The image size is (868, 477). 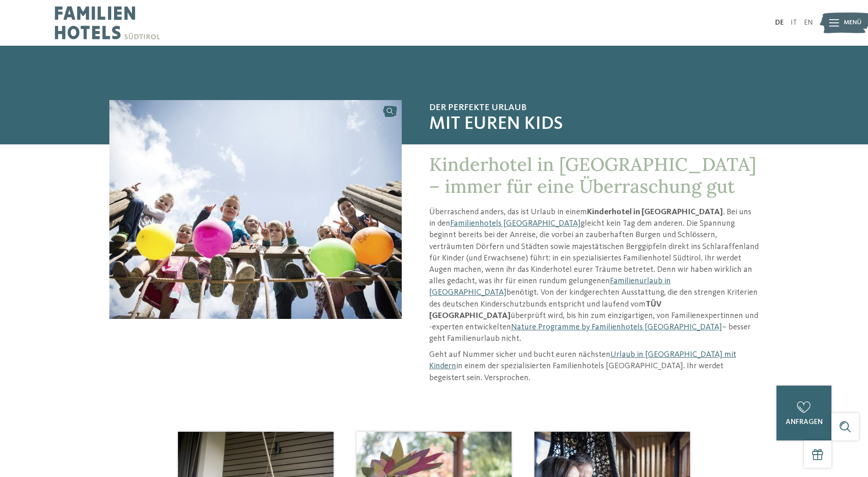 I want to click on span: Menü, so click(x=852, y=23).